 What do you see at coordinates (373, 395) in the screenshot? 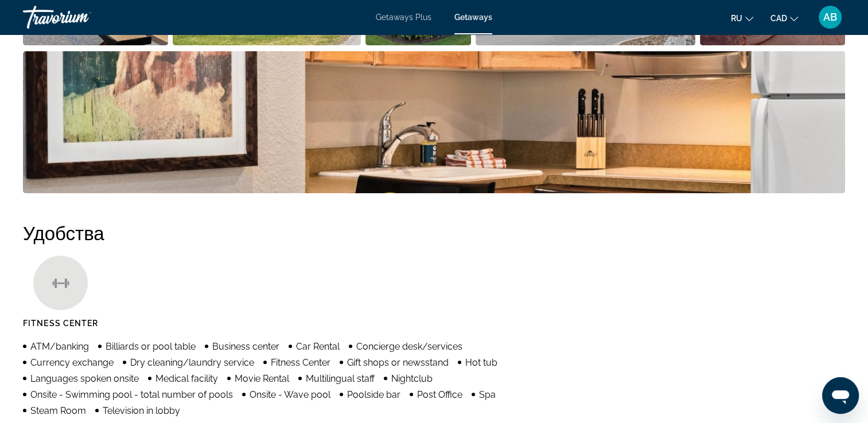
I see `span: Poolside bar` at bounding box center [373, 395].